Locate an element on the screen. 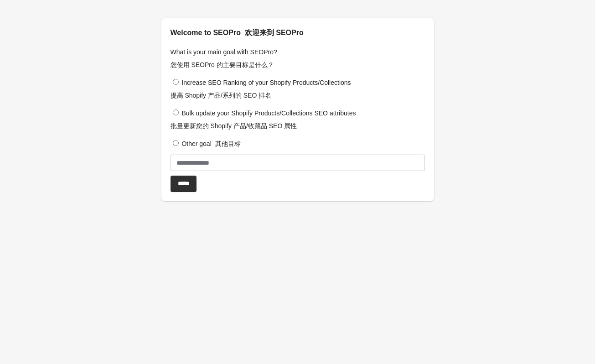 The height and width of the screenshot is (364, 595). font: 批量更新您的 Shopify 产品/收藏品 SEO 属性 is located at coordinates (234, 126).